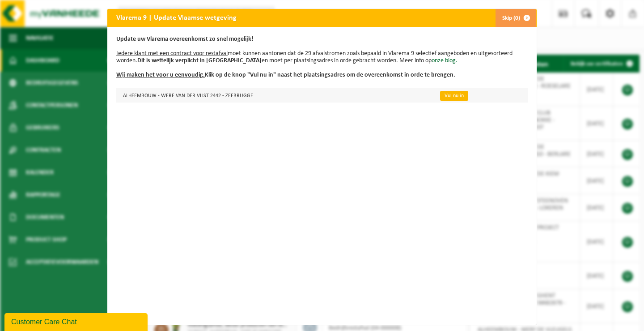 The width and height of the screenshot is (644, 331). I want to click on p: moet kunnen aantonen dat de 29 afvalstromen zoals bepaald in Vlarema 9 selectief aangeboden en ui..., so click(322, 57).